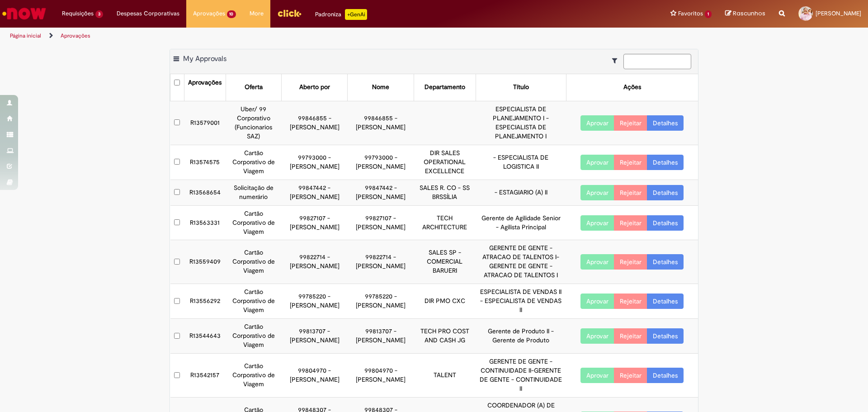  Describe the element at coordinates (521, 162) in the screenshot. I see `td: - ESPECIALISTA DE LOGISTICA II` at that location.